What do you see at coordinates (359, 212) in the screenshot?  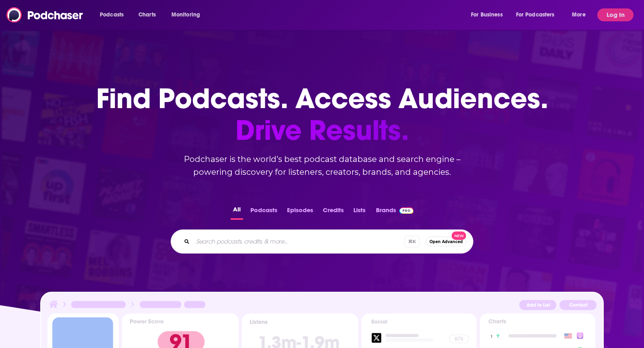 I see `button: Lists` at bounding box center [359, 212].